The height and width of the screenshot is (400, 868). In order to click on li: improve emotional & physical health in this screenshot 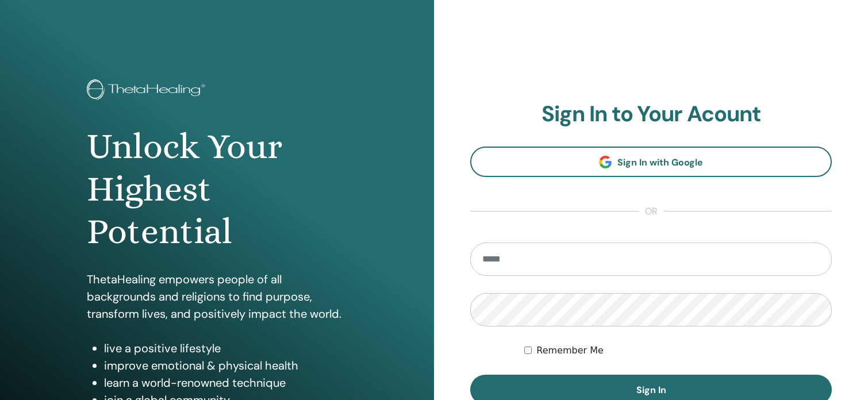, I will do `click(225, 365)`.